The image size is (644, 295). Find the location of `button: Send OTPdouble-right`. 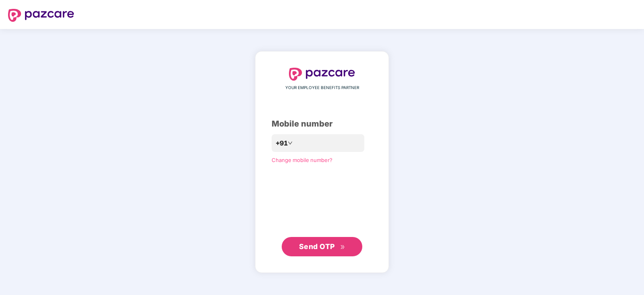

button: Send OTPdouble-right is located at coordinates (322, 246).